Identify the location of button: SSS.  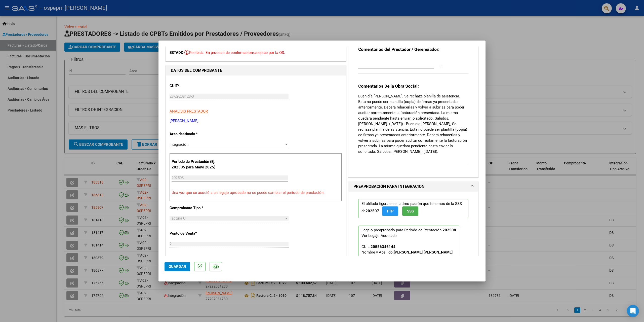
(410, 211).